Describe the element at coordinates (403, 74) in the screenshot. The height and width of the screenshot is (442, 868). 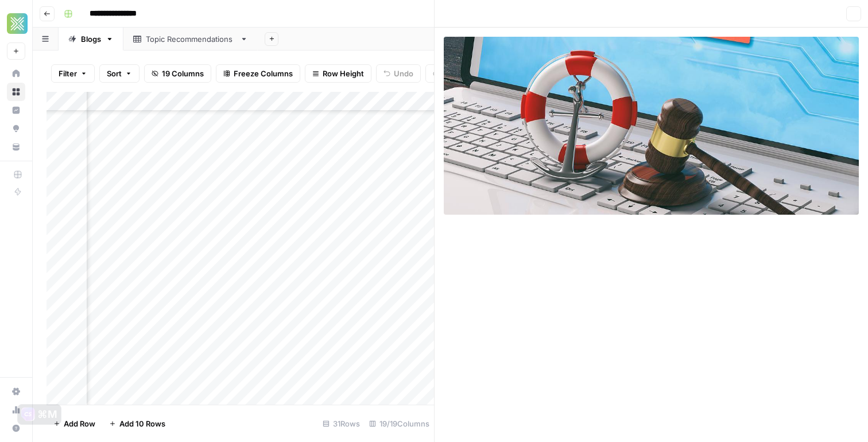
I see `span: Undo` at that location.